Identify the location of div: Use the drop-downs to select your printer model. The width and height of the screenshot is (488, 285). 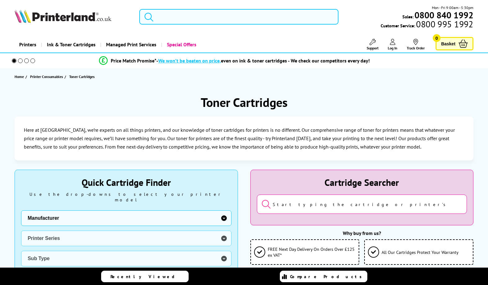
(126, 197).